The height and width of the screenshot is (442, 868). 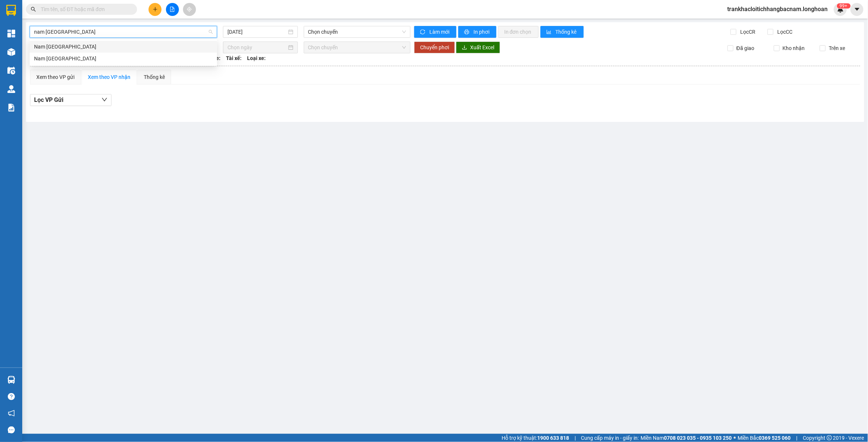 What do you see at coordinates (48, 100) in the screenshot?
I see `span: Lọc VP Gửi` at bounding box center [48, 100].